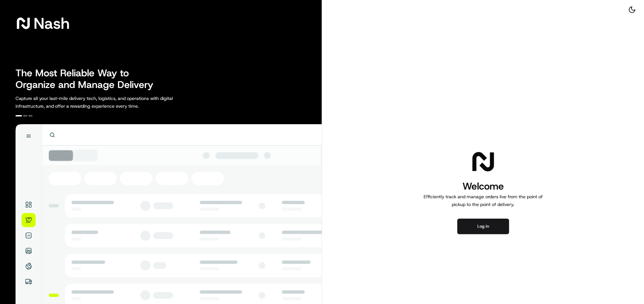  I want to click on h1: Welcome, so click(483, 186).